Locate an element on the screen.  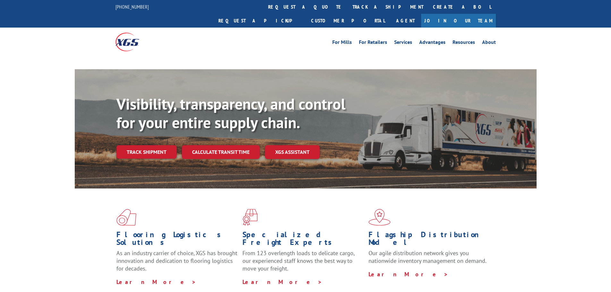
h1: Specialized Freight Experts is located at coordinates (303, 240).